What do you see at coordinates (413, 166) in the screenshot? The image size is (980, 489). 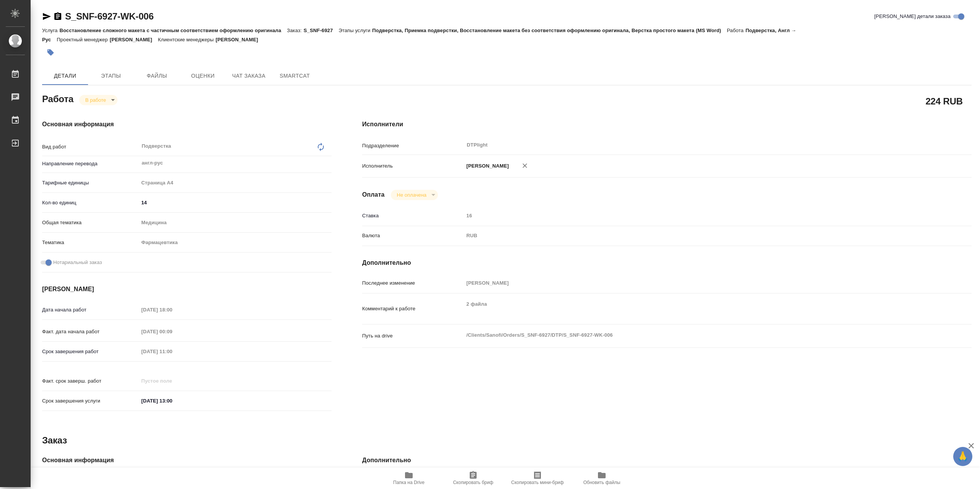 I see `p: Исполнитель` at bounding box center [413, 166].